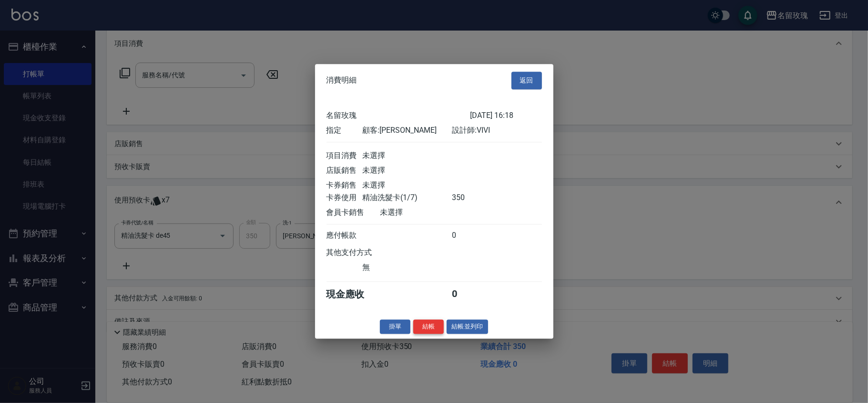 The image size is (868, 403). Describe the element at coordinates (407, 267) in the screenshot. I see `div: 無` at that location.